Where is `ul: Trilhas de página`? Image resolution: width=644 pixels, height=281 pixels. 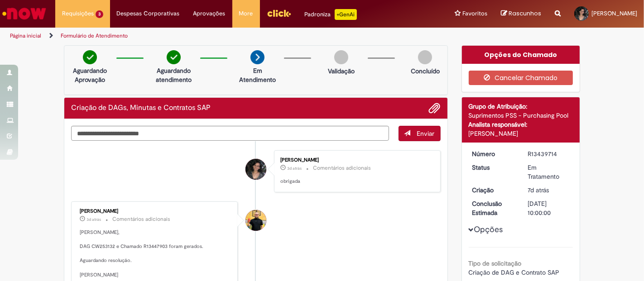 ul: Trilhas de página is located at coordinates (215, 36).